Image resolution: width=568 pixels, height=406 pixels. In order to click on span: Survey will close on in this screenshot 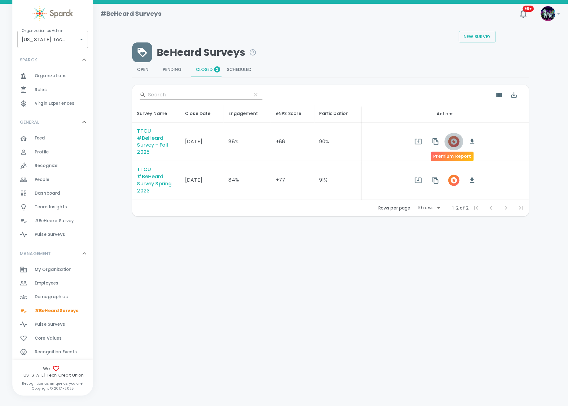, I will do `click(202, 113)`.